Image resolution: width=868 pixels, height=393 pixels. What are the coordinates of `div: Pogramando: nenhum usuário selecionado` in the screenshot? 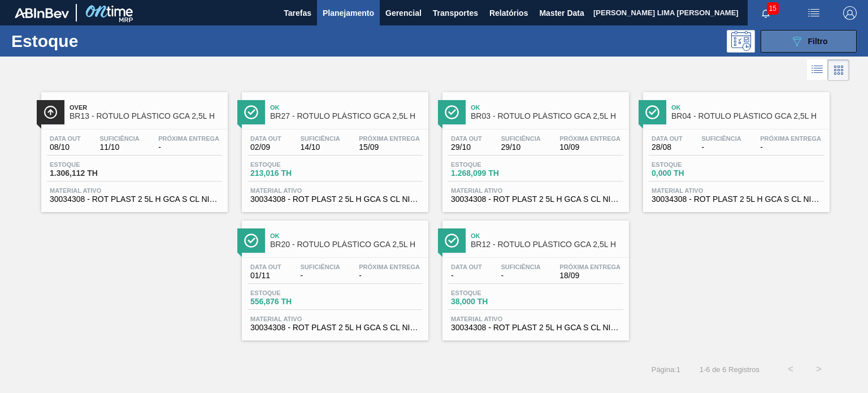 It's located at (741, 41).